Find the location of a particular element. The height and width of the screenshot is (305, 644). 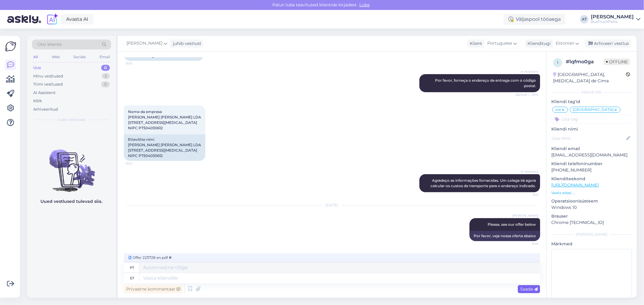

div: All is located at coordinates (35, 57).